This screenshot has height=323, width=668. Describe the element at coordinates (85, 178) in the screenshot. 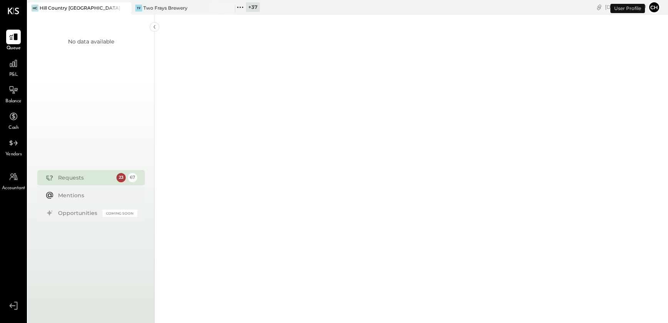

I see `div: Requests` at that location.